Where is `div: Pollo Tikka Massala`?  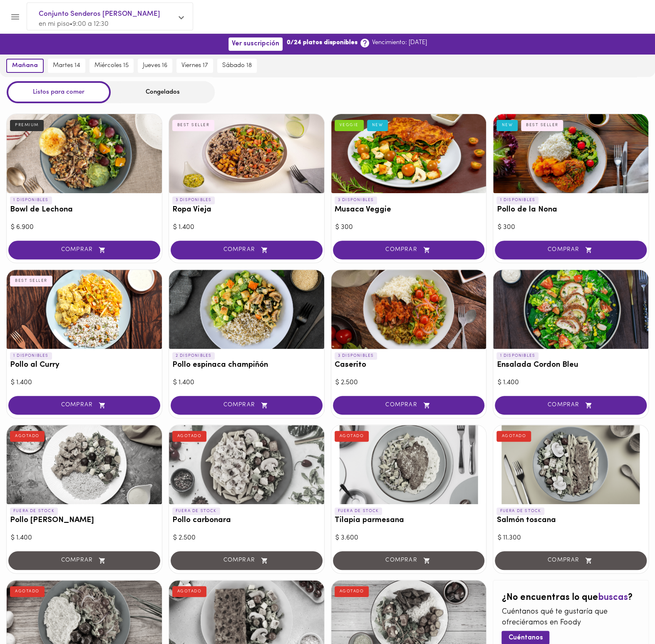
div: Pollo Tikka Massala is located at coordinates (84, 465).